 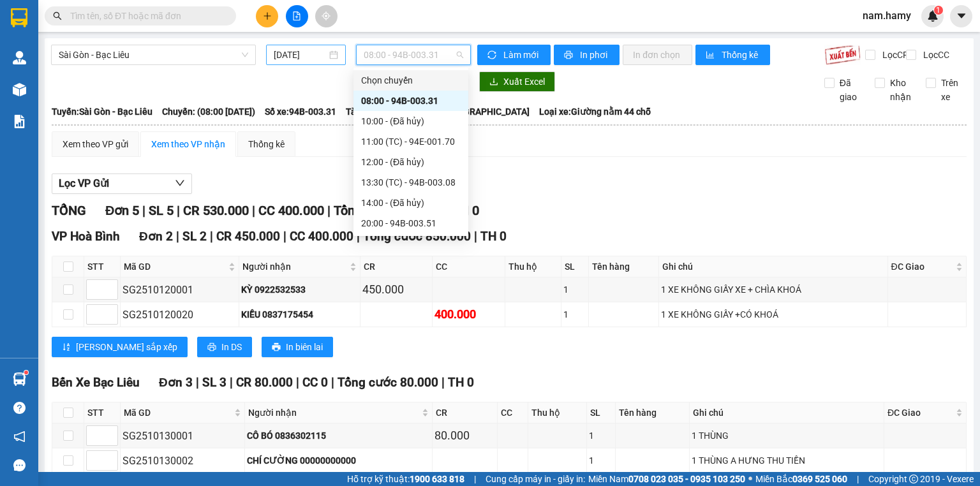 What do you see at coordinates (180, 290) in the screenshot?
I see `div: SG2510120001` at bounding box center [180, 290].